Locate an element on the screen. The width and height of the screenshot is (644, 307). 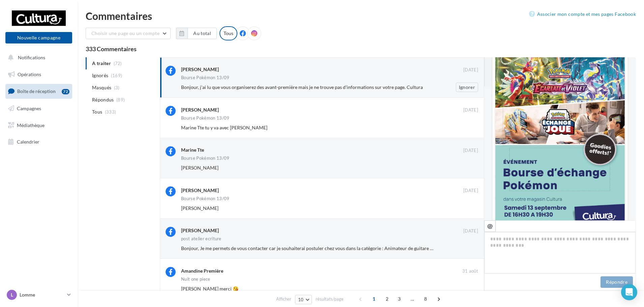
button: 10 is located at coordinates (304, 299).